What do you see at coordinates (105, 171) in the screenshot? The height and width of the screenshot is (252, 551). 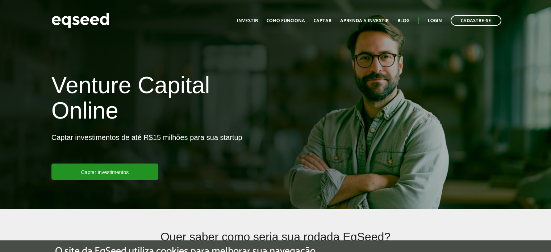 I see `a: Captar investimentos` at bounding box center [105, 171].